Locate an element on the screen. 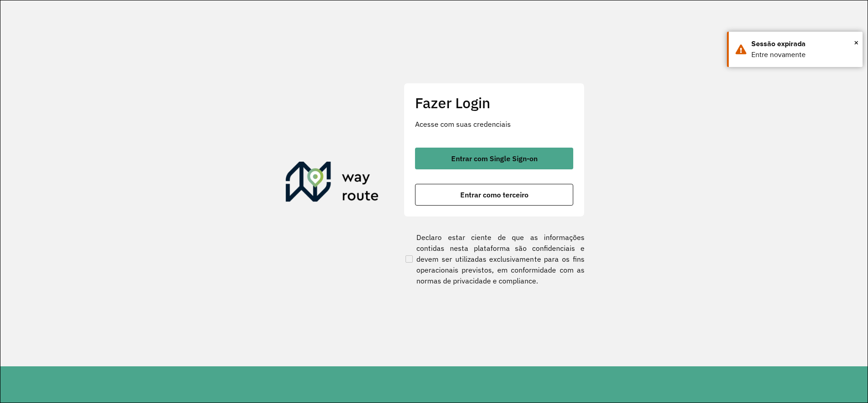 The image size is (868, 403). div: Sessão expirada is located at coordinates (804, 44).